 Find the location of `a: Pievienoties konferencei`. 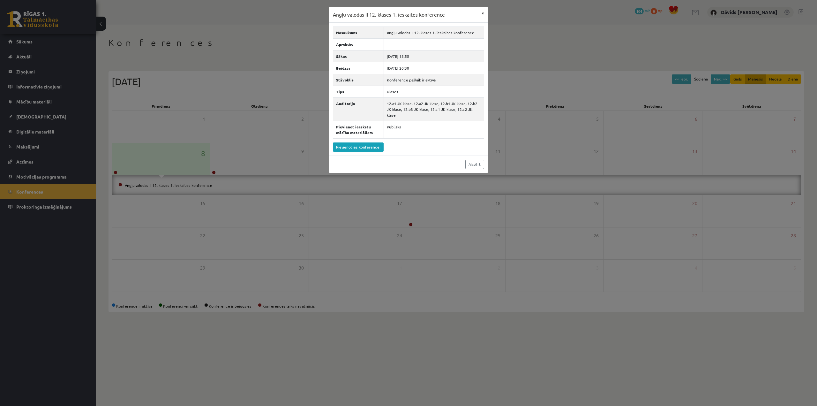

a: Pievienoties konferencei is located at coordinates (358, 147).